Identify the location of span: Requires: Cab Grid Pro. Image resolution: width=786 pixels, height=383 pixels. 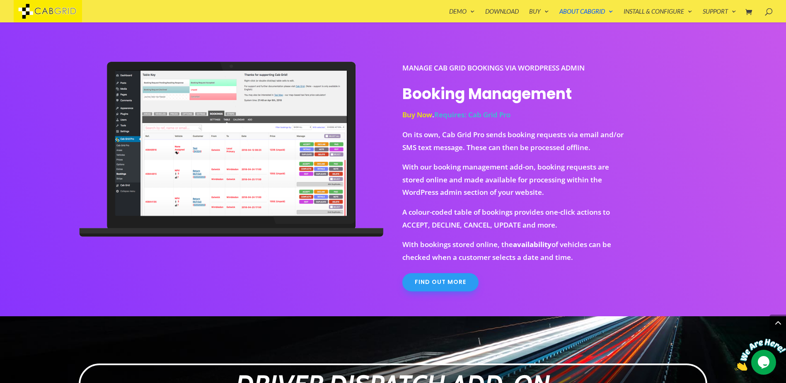
(472, 114).